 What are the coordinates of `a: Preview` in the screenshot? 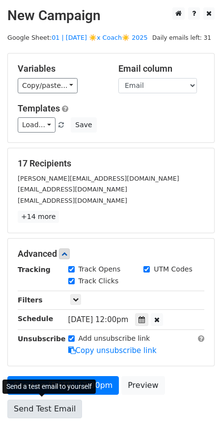 It's located at (143, 385).